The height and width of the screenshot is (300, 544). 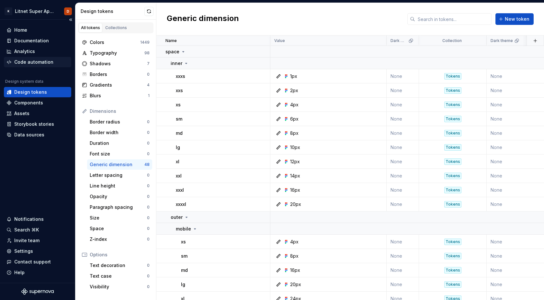 What do you see at coordinates (19, 273) in the screenshot?
I see `div: Help` at bounding box center [19, 273].